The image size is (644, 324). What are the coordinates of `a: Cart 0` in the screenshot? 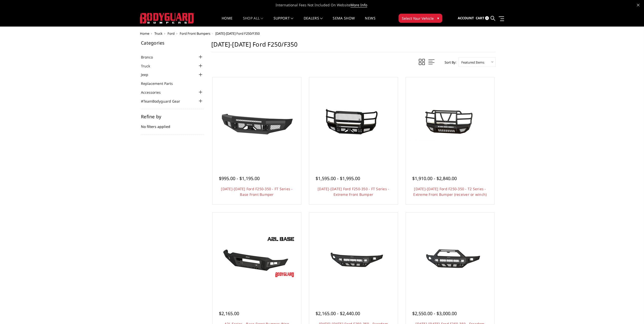 It's located at (483, 18).